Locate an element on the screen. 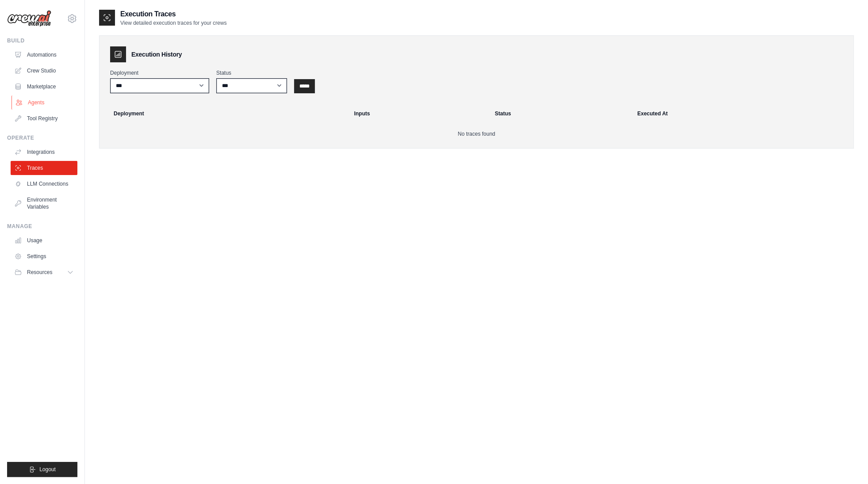 The image size is (868, 484). a: LLM Connections is located at coordinates (44, 184).